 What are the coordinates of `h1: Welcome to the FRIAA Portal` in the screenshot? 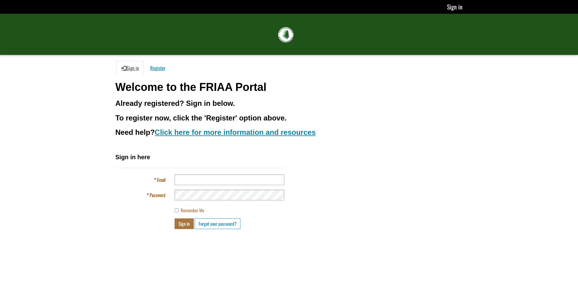 It's located at (289, 87).